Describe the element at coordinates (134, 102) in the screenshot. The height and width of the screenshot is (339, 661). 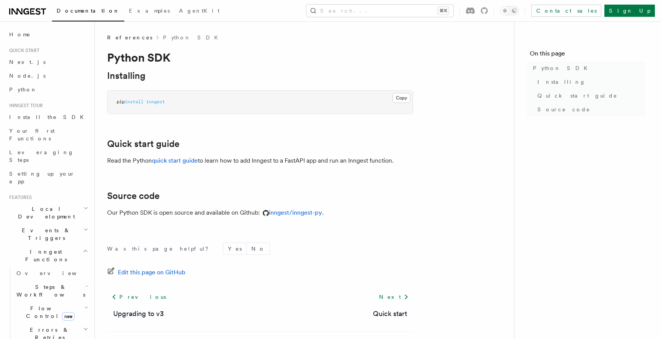
I see `span: install` at that location.